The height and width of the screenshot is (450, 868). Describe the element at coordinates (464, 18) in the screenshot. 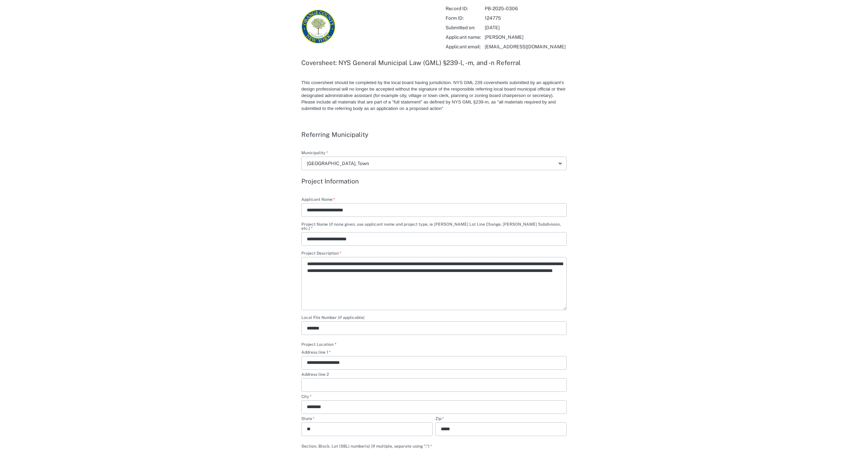

I see `td: Form ID:` at that location.